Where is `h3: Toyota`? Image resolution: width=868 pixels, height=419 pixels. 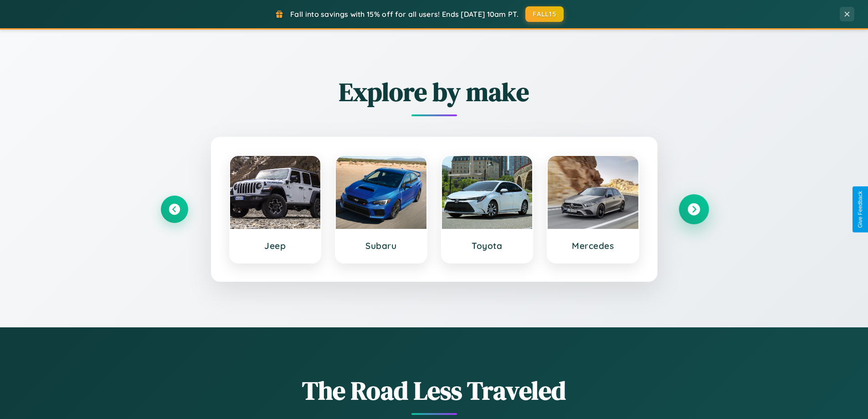
h3: Toyota is located at coordinates (487, 246).